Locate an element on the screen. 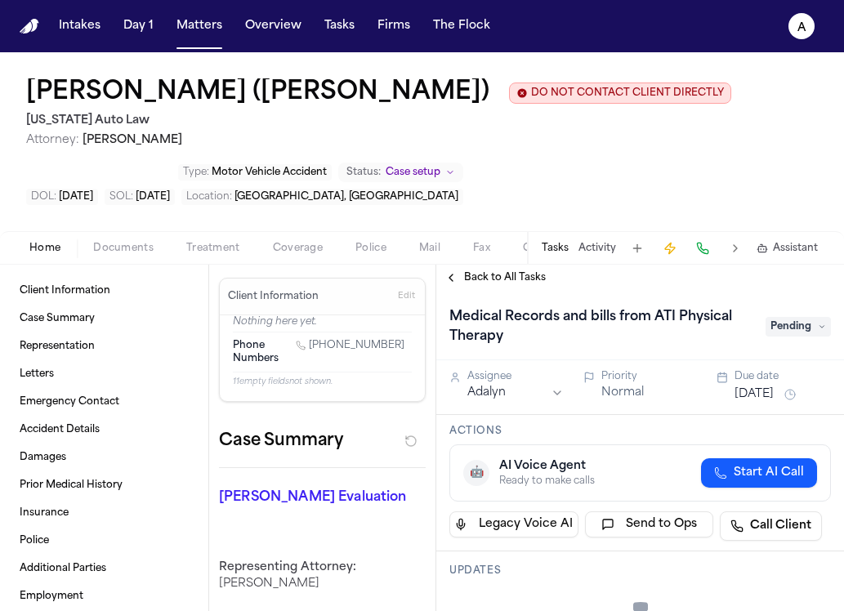  span: Back to All Tasks is located at coordinates (505, 278).